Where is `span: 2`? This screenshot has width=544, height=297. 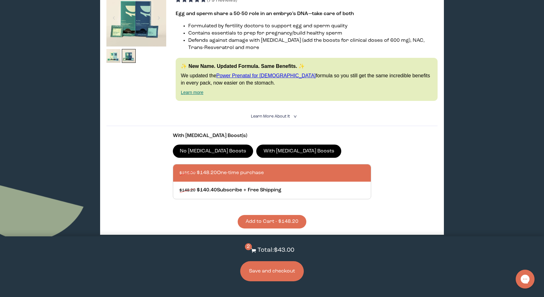
span: 2 is located at coordinates (248, 247).